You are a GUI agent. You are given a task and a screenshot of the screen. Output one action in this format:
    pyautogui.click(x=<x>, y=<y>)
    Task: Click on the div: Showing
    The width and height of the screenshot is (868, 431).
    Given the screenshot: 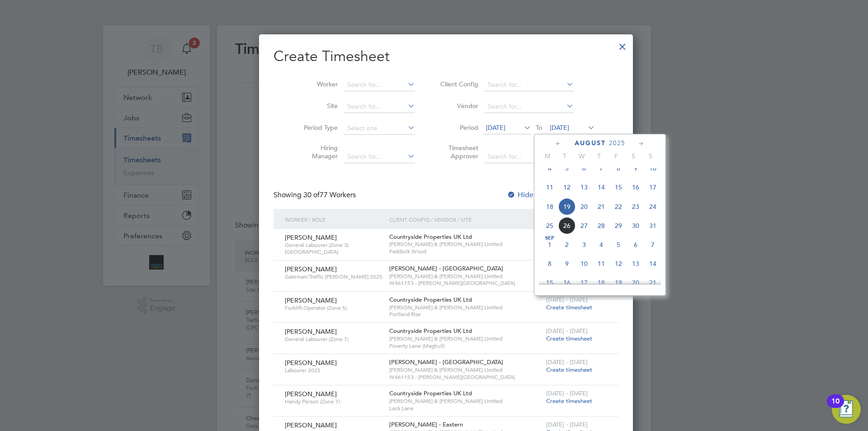 What is the action you would take?
    pyautogui.click(x=316, y=195)
    